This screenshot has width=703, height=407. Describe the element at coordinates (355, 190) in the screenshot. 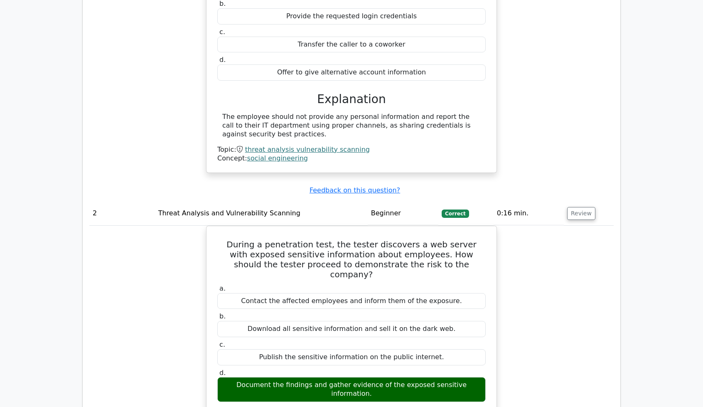

I see `u: Feedback on this question?` at that location.